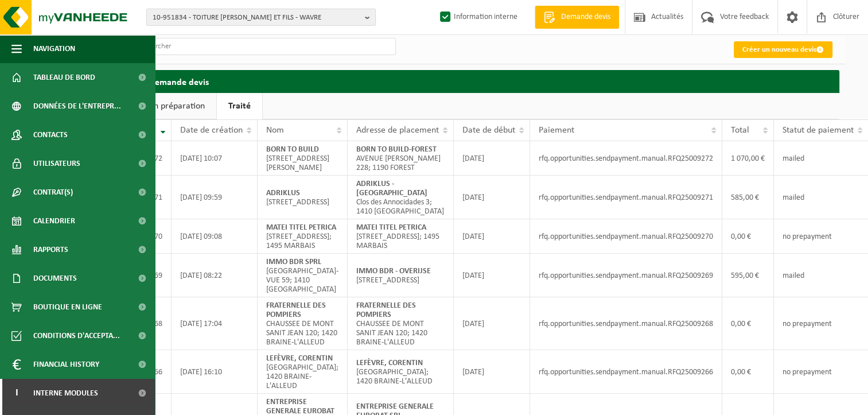 This screenshot has width=868, height=415. What do you see at coordinates (76, 336) in the screenshot?
I see `span: Conditions d'accepta...` at bounding box center [76, 336].